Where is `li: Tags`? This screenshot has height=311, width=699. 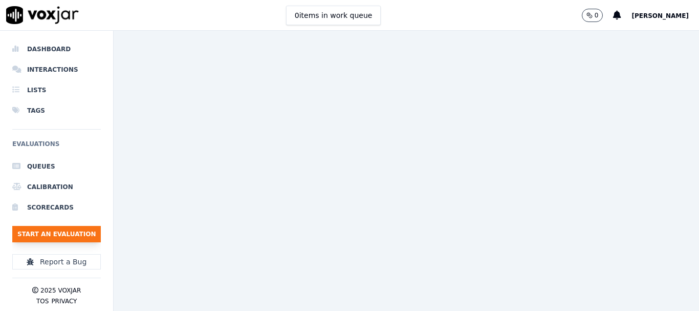 li: Tags is located at coordinates (56, 111).